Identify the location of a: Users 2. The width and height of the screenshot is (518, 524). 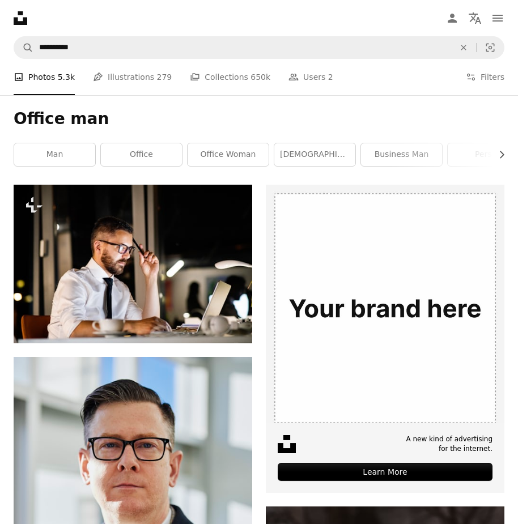
(310, 77).